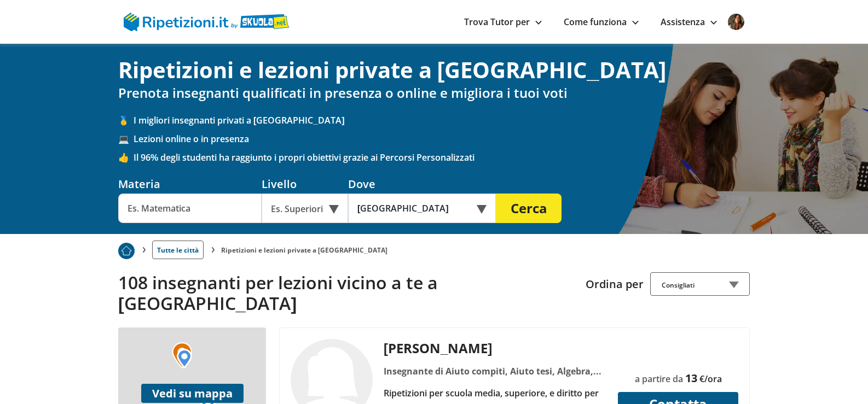 This screenshot has height=404, width=868. What do you see at coordinates (206, 22) in the screenshot?
I see `img: logo Skuola.net | Ripetizioni.it` at bounding box center [206, 22].